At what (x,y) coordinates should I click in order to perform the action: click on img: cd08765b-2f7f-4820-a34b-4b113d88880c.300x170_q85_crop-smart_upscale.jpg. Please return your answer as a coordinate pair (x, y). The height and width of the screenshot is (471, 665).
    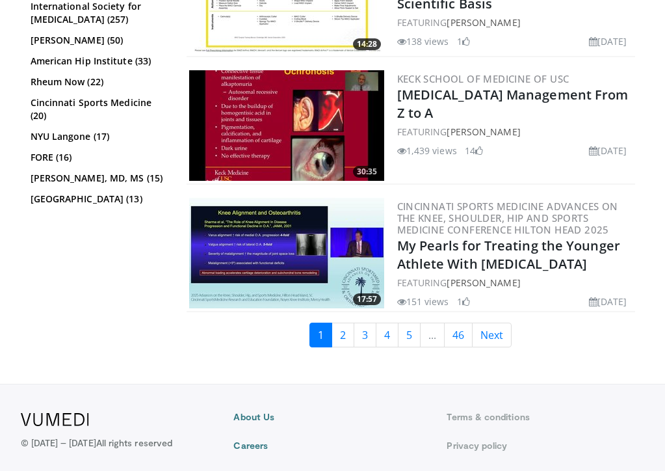
    Looking at the image, I should click on (287, 125).